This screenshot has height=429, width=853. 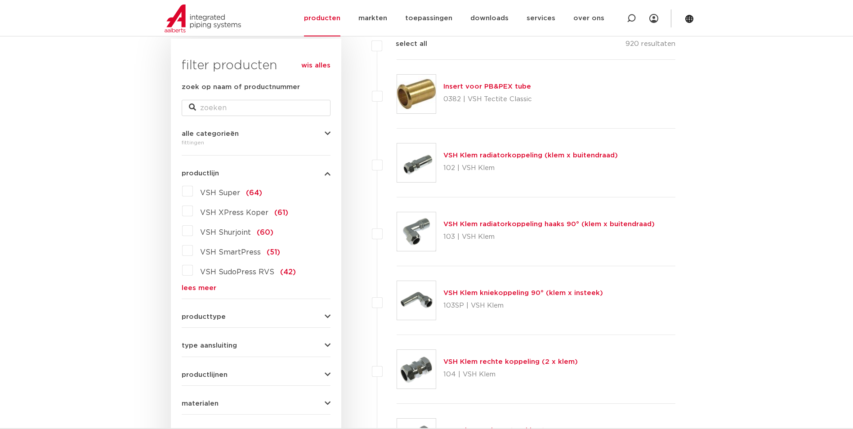 I want to click on span: type aansluiting, so click(x=209, y=345).